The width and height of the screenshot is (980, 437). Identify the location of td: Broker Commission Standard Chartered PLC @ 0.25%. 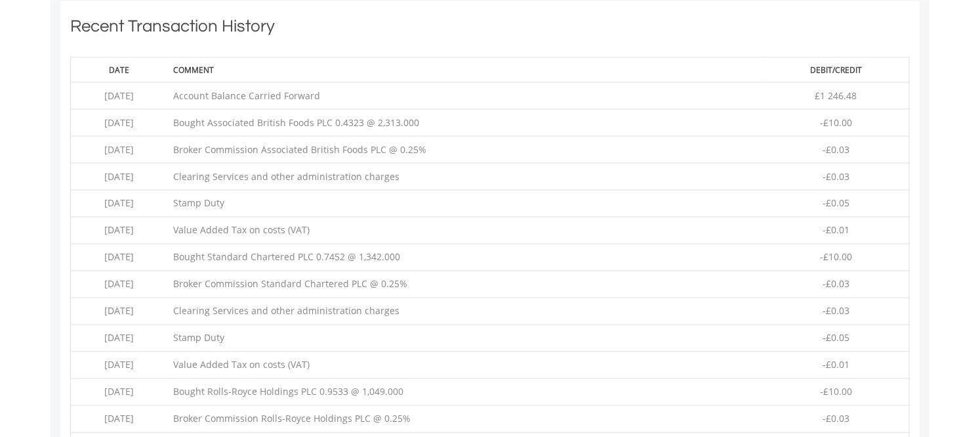
(464, 284).